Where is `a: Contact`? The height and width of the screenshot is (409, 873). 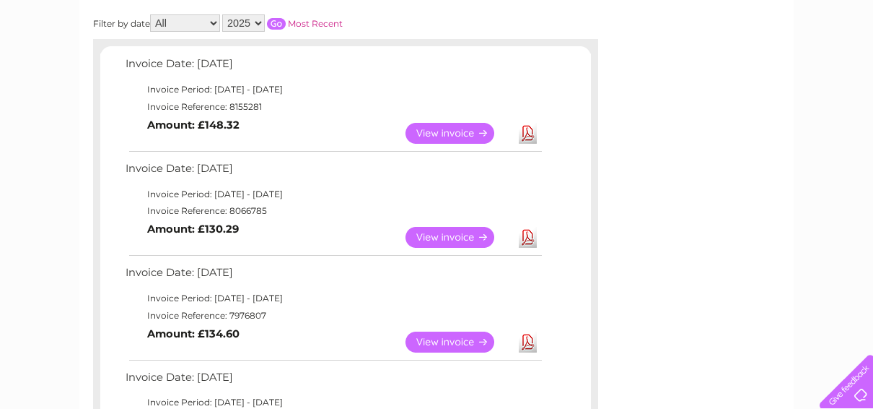 a: Contact is located at coordinates (795, 66).